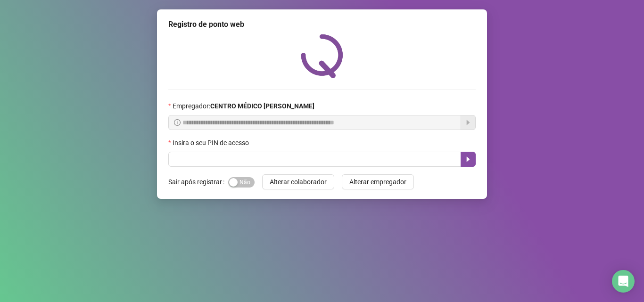 This screenshot has width=644, height=302. I want to click on span: info-circle, so click(177, 123).